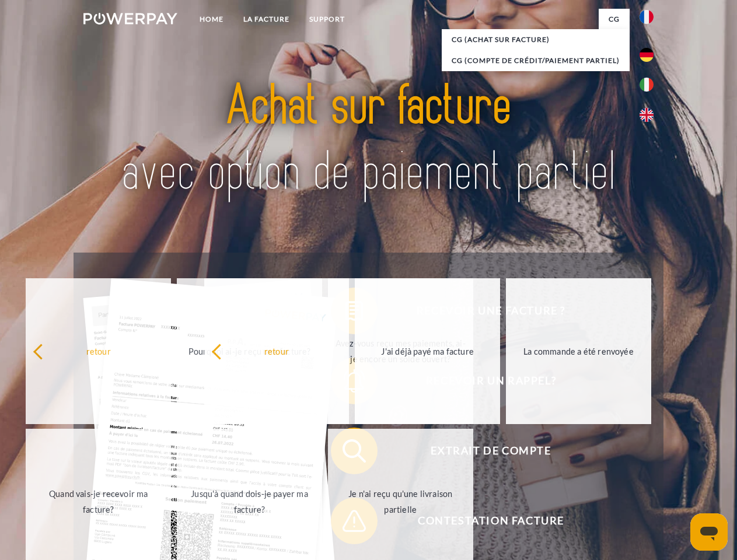 This screenshot has height=560, width=737. What do you see at coordinates (647, 17) in the screenshot?
I see `img: fr` at bounding box center [647, 17].